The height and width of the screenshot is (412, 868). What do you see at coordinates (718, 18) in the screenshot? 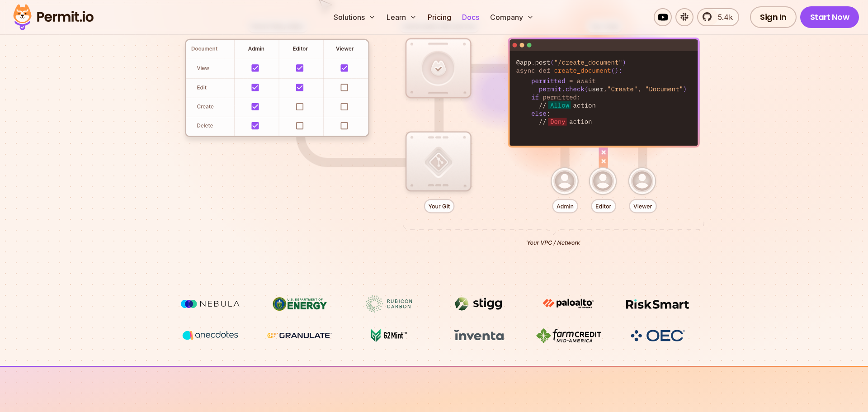
I see `a: 5.4k` at bounding box center [718, 18].